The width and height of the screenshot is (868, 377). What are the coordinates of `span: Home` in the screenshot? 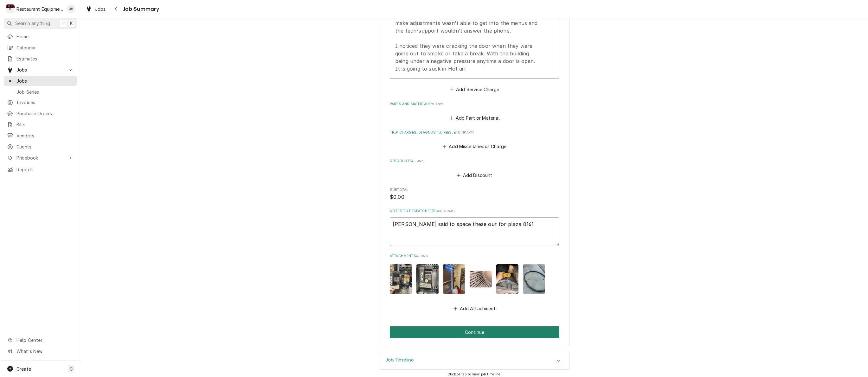 It's located at (45, 37).